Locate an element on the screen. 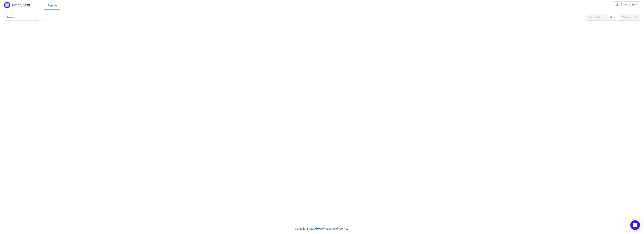 This screenshot has height=234, width=644. a: Quantify is located at coordinates (300, 229).